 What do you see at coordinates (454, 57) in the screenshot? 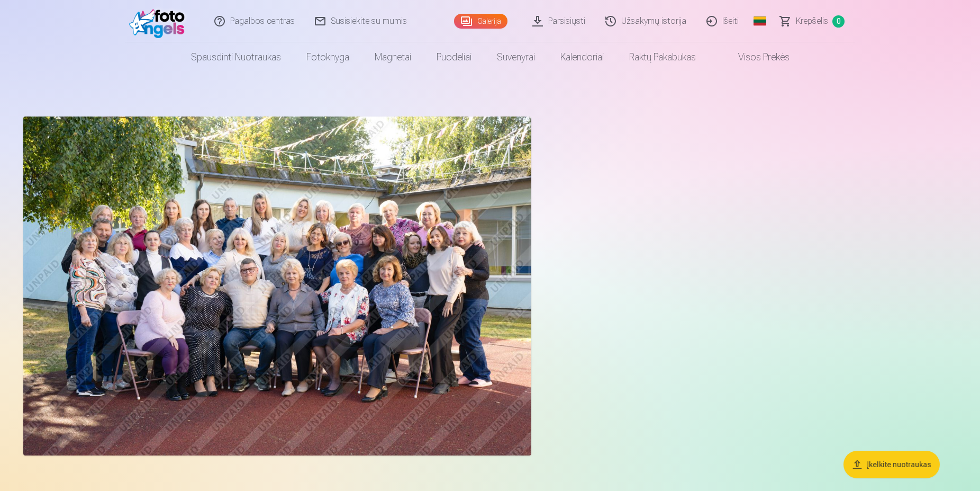
I see `a: Puodeliai` at bounding box center [454, 57].